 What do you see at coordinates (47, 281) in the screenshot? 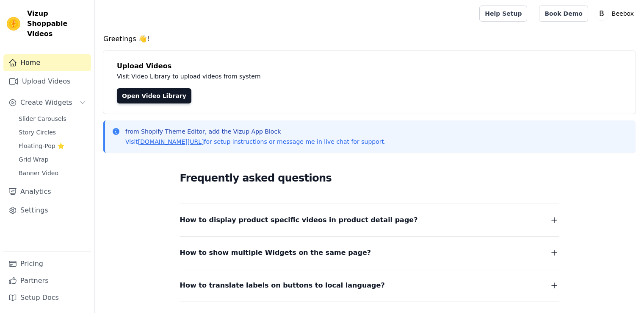
I see `a: Partners` at bounding box center [47, 281].